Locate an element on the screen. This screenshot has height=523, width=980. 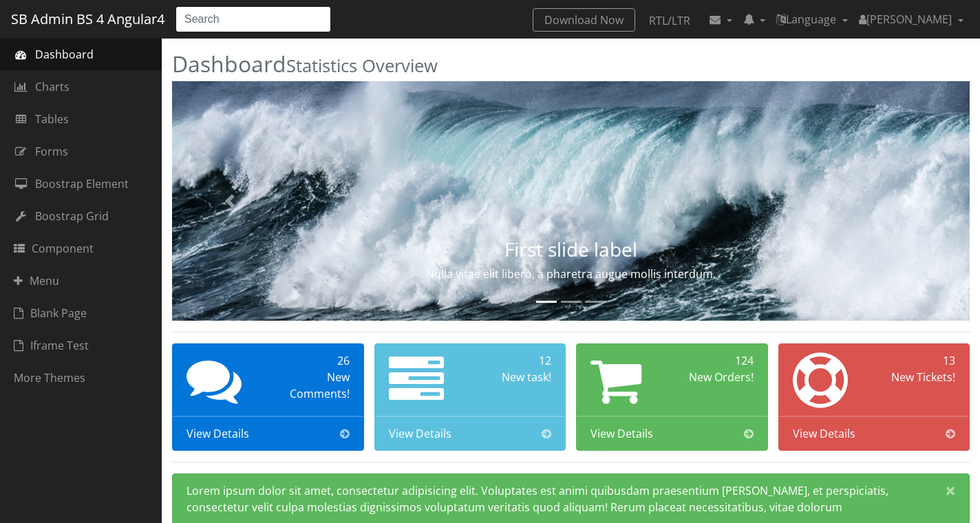
h2: Dashboard is located at coordinates (570, 64).